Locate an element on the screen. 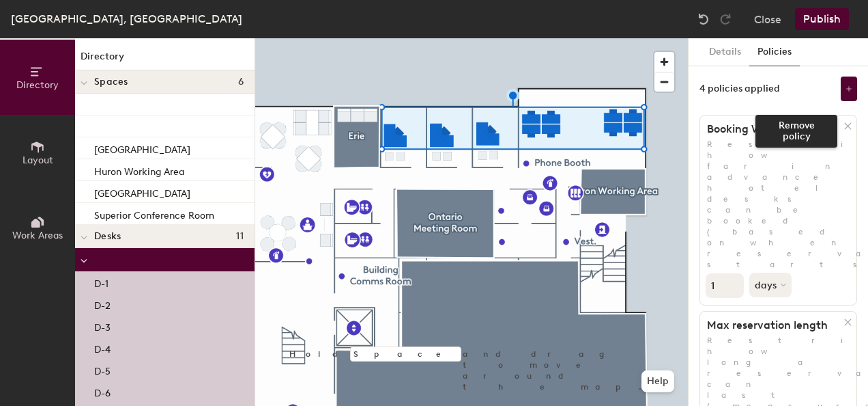 The height and width of the screenshot is (406, 868). p: D-2 is located at coordinates (103, 303).